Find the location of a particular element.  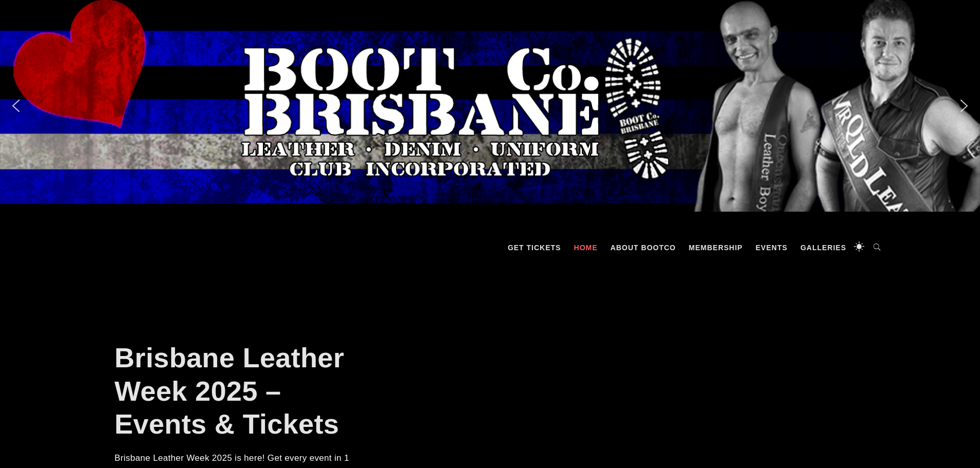

a: Home is located at coordinates (586, 248).